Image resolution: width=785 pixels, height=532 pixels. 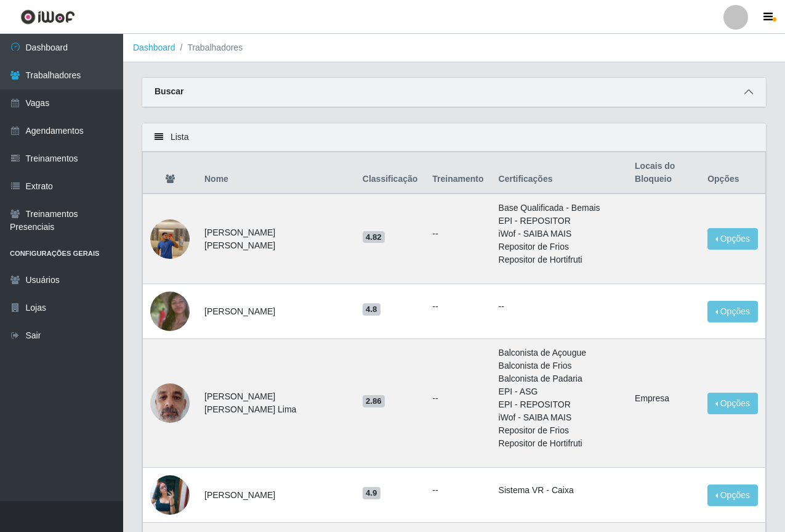 What do you see at coordinates (560, 173) in the screenshot?
I see `th: Certificações` at bounding box center [560, 173].